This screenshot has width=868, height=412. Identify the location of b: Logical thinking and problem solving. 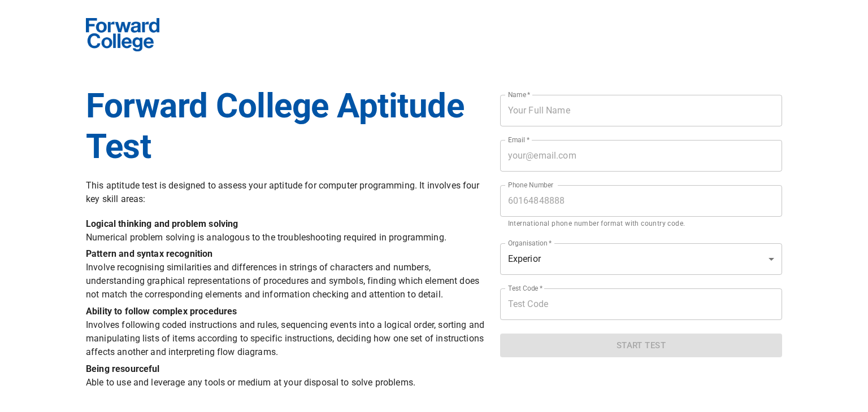
(162, 223).